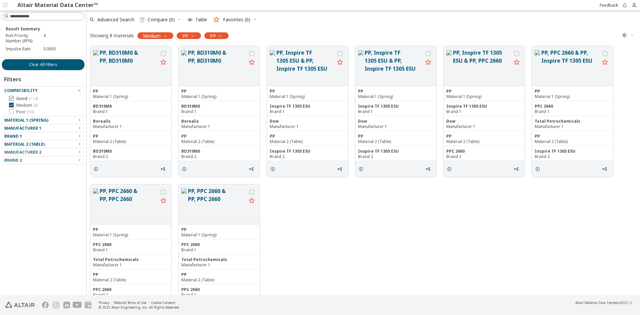 The height and width of the screenshot is (315, 640). What do you see at coordinates (58, 5) in the screenshot?
I see `a: Altair Material Data Center™` at bounding box center [58, 5].